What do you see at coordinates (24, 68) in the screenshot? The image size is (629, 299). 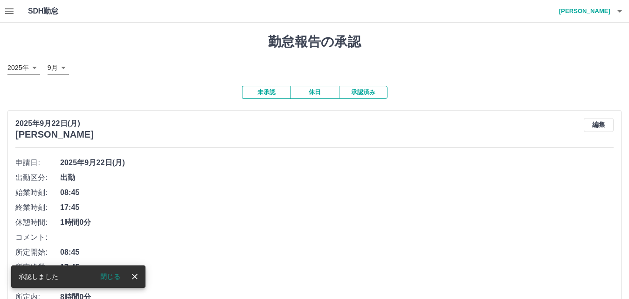 I see `div: 2025年` at bounding box center [24, 68].